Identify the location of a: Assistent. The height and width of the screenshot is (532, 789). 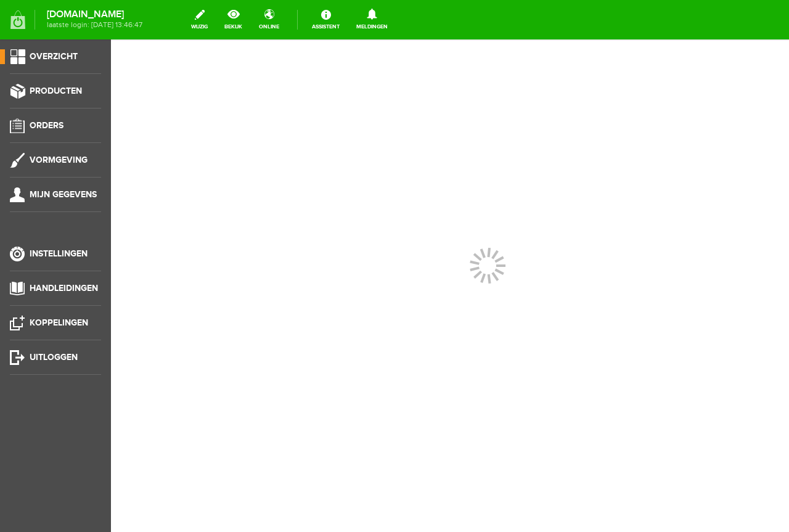
(325, 19).